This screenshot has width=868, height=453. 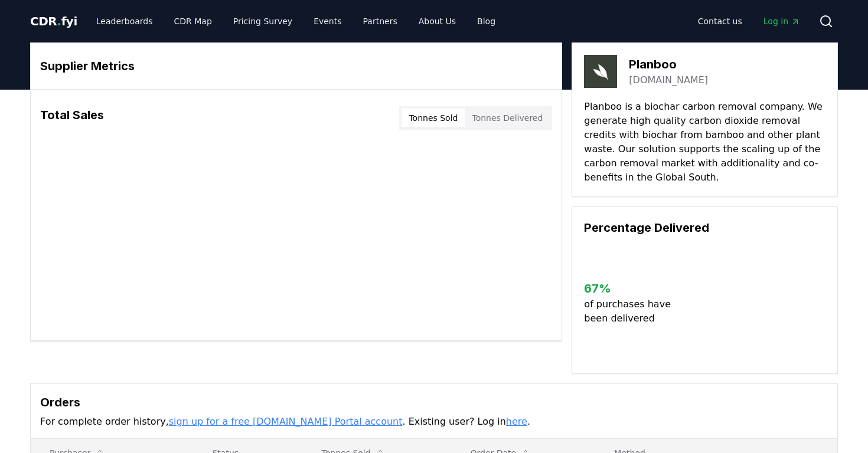 I want to click on a: Pricing Survey, so click(x=263, y=21).